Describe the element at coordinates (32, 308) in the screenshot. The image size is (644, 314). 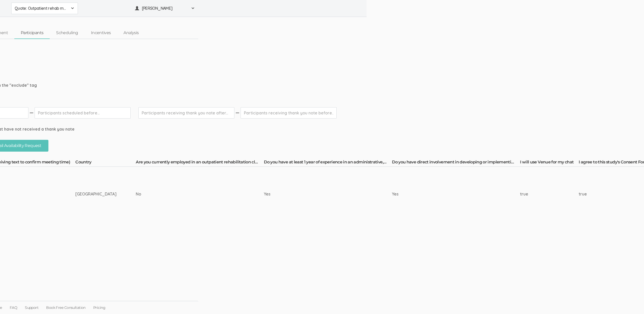
I see `a: Support` at that location.